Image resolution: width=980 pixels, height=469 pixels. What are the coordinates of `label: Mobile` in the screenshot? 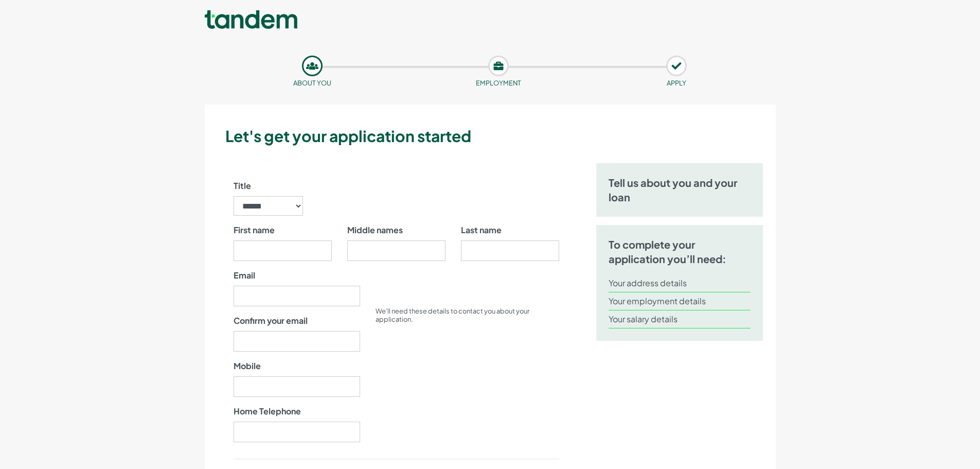 It's located at (247, 366).